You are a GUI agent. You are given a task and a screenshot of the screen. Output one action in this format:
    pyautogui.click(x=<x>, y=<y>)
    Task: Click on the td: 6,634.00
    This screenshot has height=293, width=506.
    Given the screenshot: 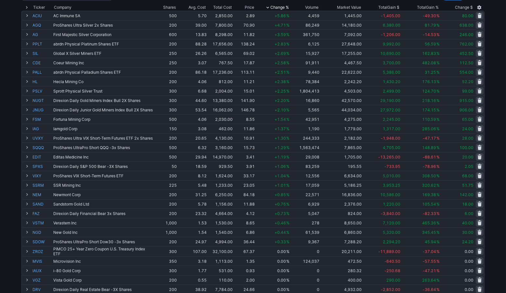 What is the action you would take?
    pyautogui.click(x=341, y=175)
    